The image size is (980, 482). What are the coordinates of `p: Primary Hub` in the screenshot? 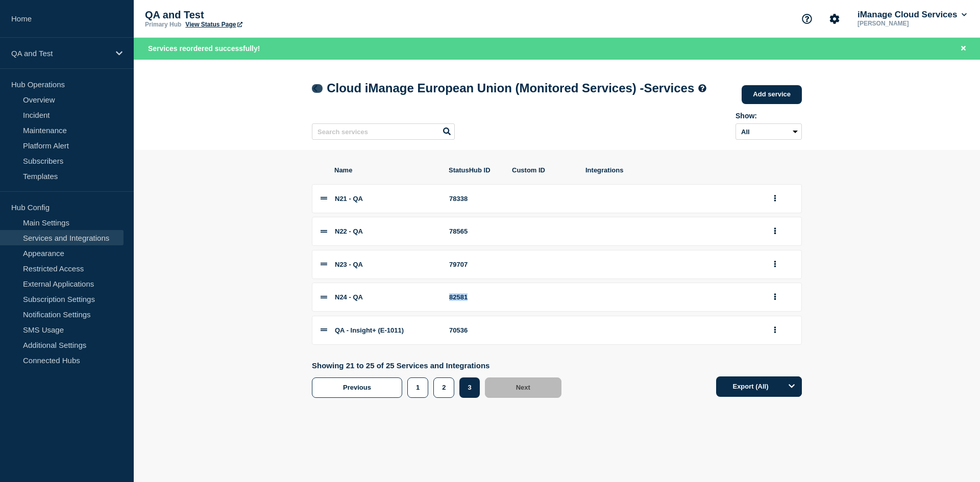 It's located at (163, 24).